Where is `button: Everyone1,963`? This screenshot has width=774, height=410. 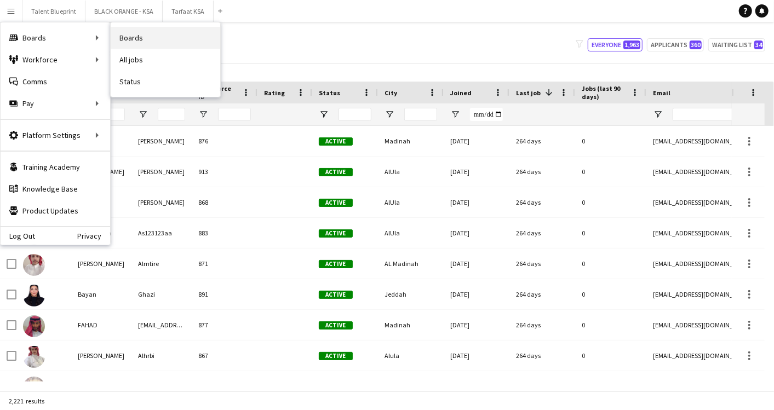
button: Everyone1,963 is located at coordinates (615, 45).